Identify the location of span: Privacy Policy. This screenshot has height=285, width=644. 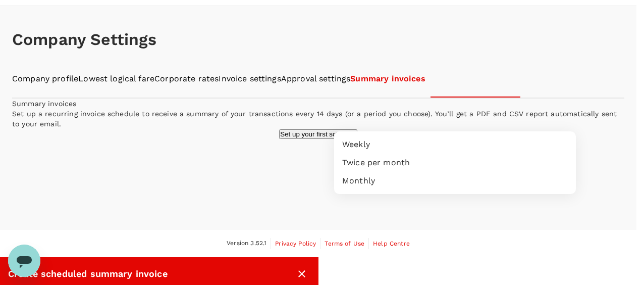
(295, 244).